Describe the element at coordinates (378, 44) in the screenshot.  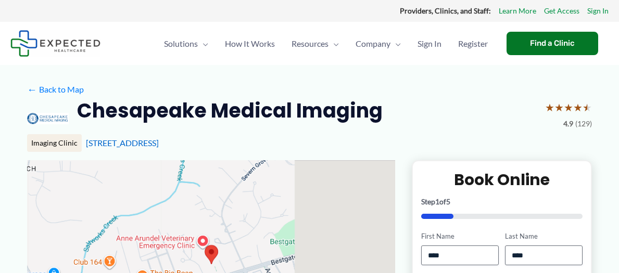
I see `a: CompanyMenu Toggle` at that location.